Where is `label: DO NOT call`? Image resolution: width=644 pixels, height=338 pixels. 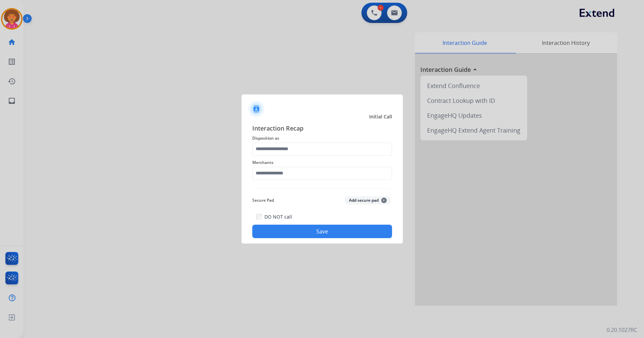
label: DO NOT call is located at coordinates (278, 217).